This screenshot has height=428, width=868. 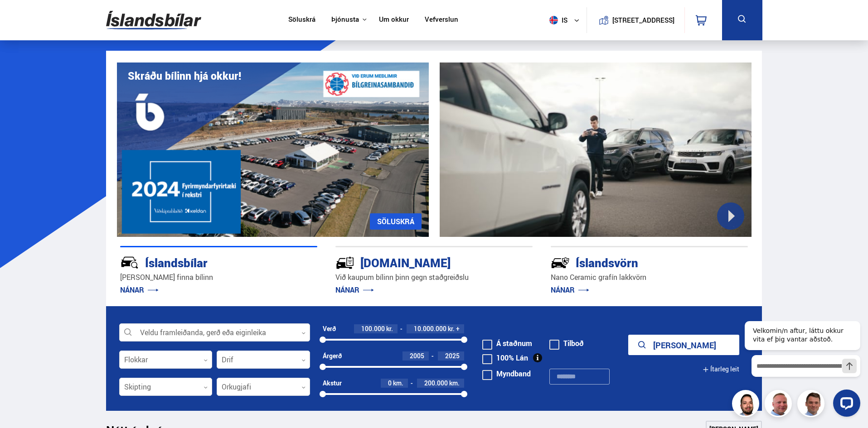 What do you see at coordinates (747, 405) in the screenshot?
I see `img: nhp88E3Fdnt1Opn2.png` at bounding box center [747, 405].